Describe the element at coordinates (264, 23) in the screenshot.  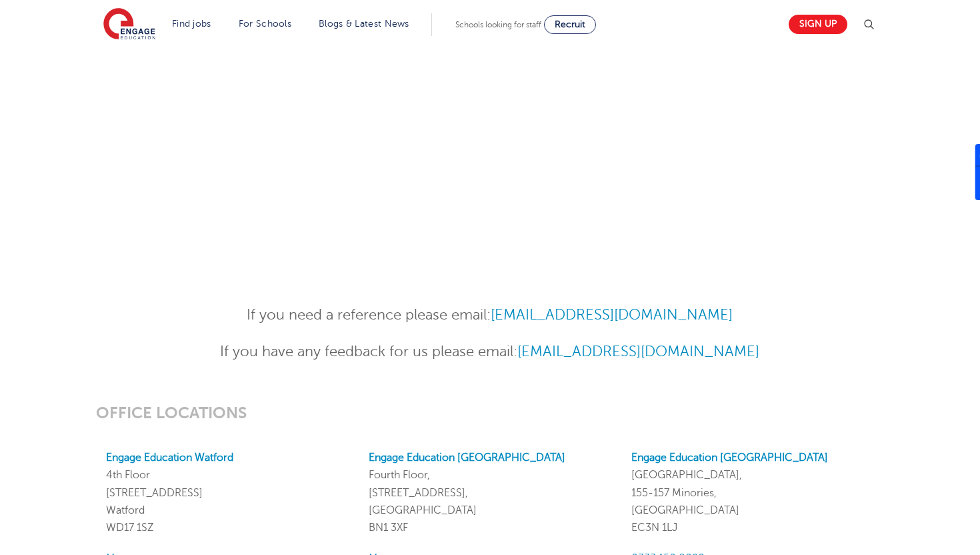
I see `a: For Schools` at that location.